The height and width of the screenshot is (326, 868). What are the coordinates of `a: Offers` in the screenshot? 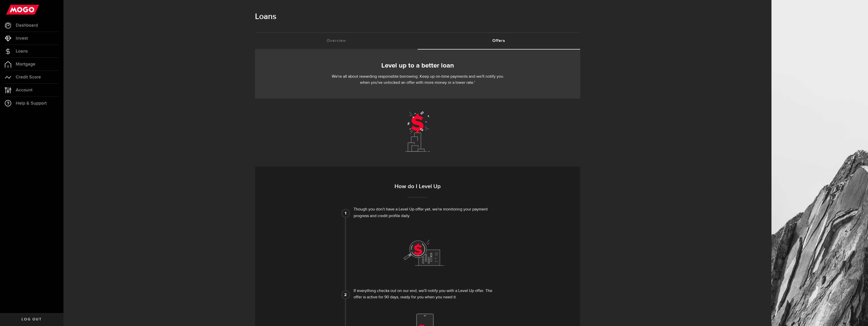 It's located at (499, 41).